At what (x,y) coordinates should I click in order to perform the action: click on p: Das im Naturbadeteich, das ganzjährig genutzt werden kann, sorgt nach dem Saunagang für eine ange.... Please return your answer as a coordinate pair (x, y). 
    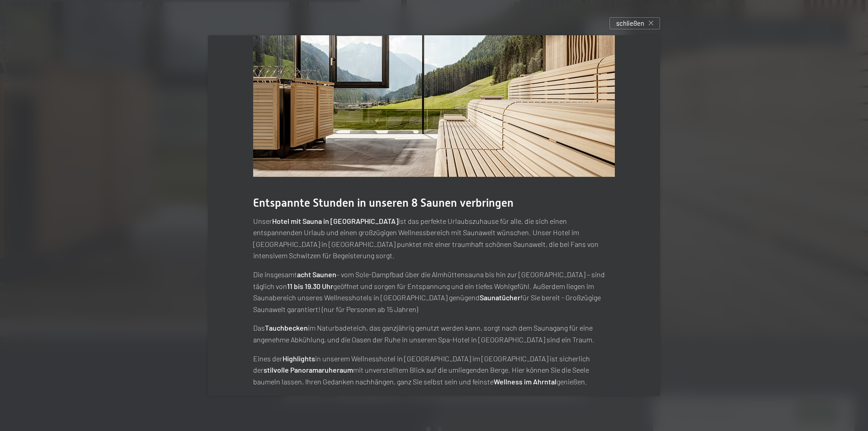
    Looking at the image, I should click on (434, 333).